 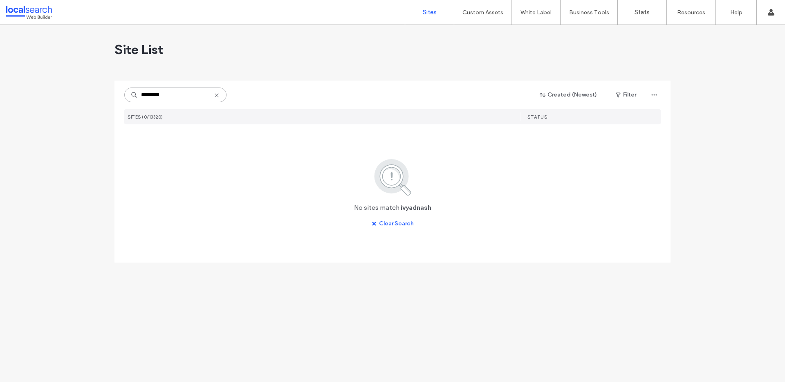 I want to click on label: Business Tools, so click(x=589, y=12).